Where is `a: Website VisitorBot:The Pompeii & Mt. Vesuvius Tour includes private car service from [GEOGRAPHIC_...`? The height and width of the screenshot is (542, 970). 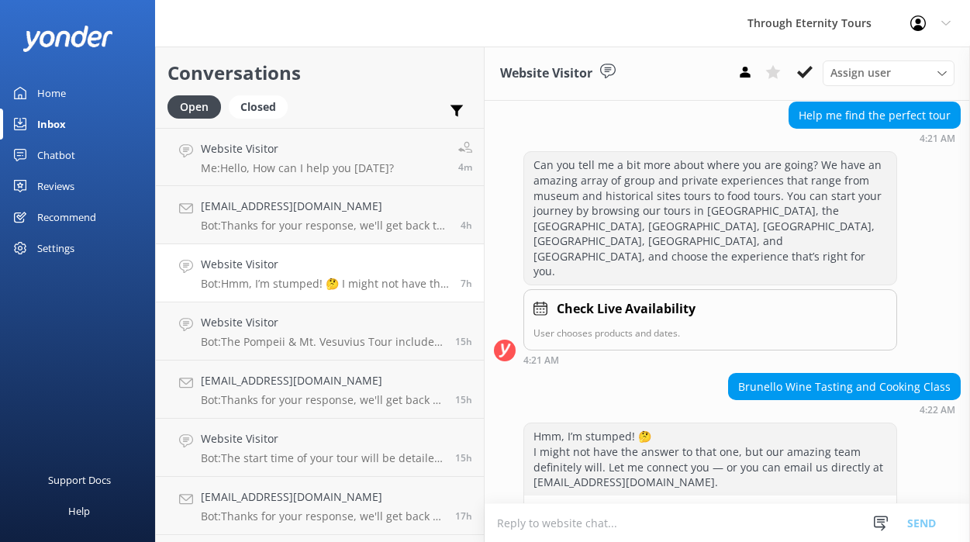 a: Website VisitorBot:The Pompeii & Mt. Vesuvius Tour includes private car service from [GEOGRAPHIC_... is located at coordinates (319, 331).